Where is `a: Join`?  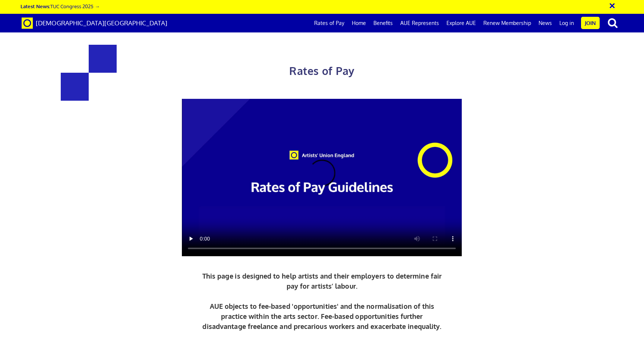 a: Join is located at coordinates (590, 23).